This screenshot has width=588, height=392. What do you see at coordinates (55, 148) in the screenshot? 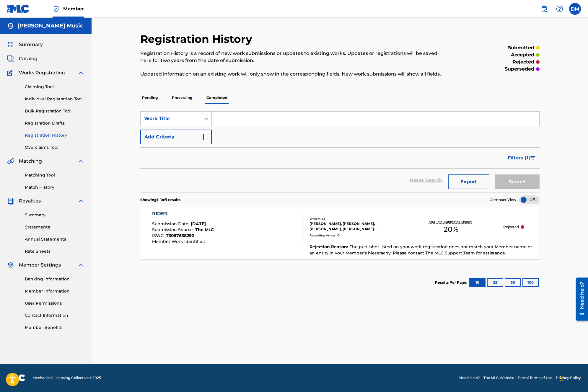
I see `a: Overclaims Tool` at bounding box center [55, 148].